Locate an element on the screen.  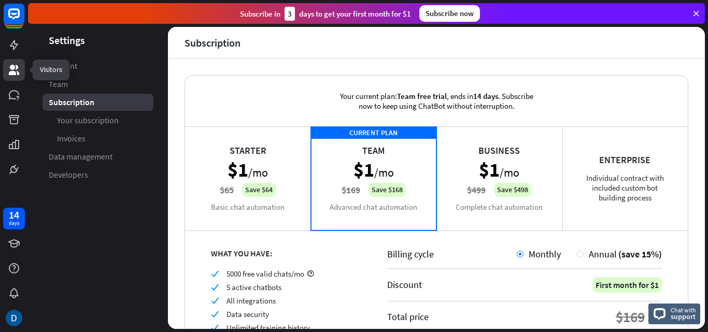
a: Account is located at coordinates (98, 66).